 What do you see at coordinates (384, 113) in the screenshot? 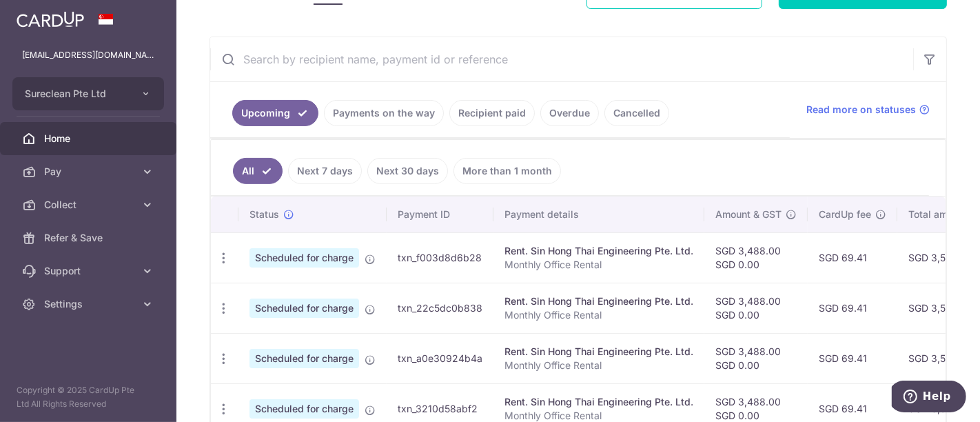
I see `a: Payments on the way` at bounding box center [384, 113].